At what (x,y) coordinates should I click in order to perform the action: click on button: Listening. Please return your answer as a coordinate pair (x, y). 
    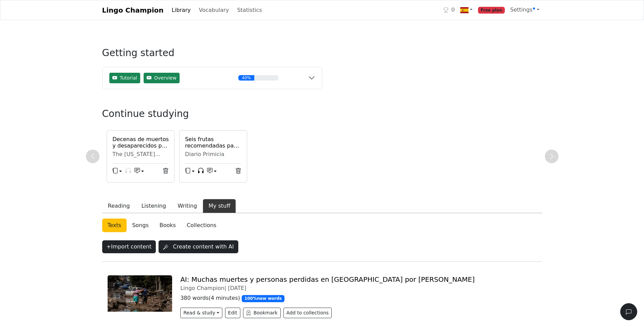
    Looking at the image, I should click on (153, 206).